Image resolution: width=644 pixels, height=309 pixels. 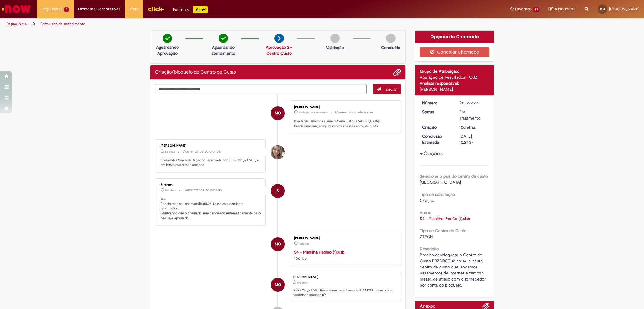 What do you see at coordinates (436, 103) in the screenshot?
I see `dt: Número` at bounding box center [436, 103].